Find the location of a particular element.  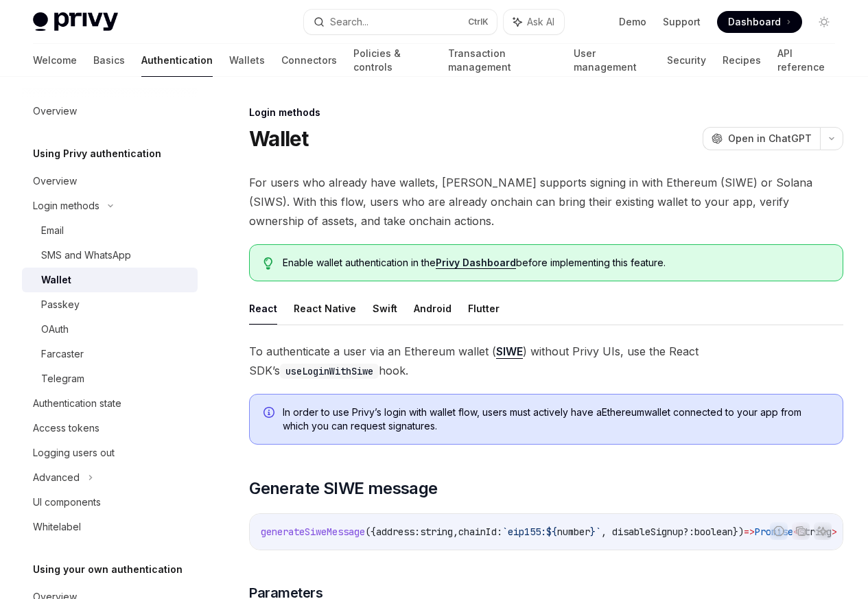

span: Generate SIWE message is located at coordinates (343, 488).